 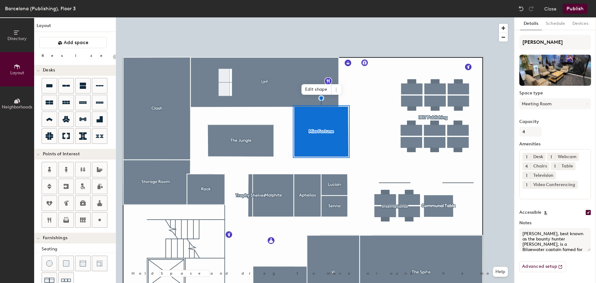 I want to click on button: Couch (middle), so click(x=83, y=263).